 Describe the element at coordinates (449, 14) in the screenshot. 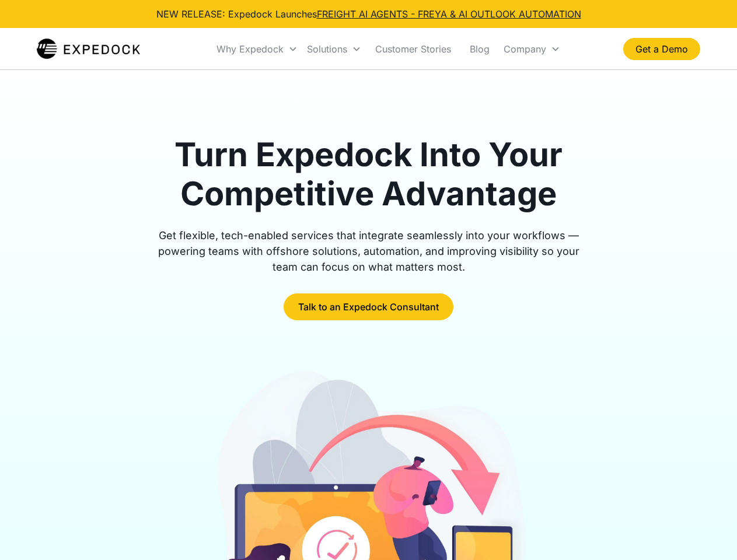

I see `a: FREIGHT AI AGENTS - FREYA & AI OUTLOOK AUTOMATION` at that location.